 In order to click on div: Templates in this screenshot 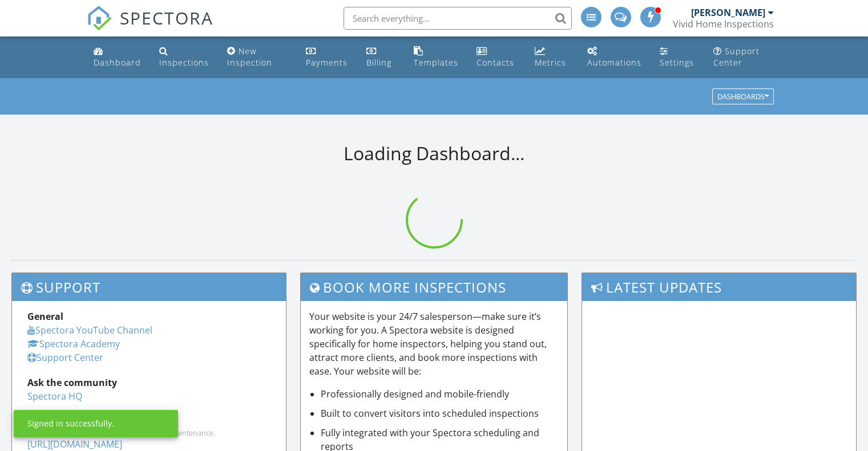, I will do `click(436, 62)`.